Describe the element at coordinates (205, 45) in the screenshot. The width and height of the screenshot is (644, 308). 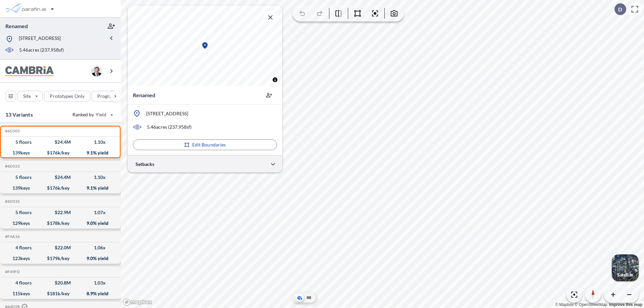
I see `div: Map marker` at that location.